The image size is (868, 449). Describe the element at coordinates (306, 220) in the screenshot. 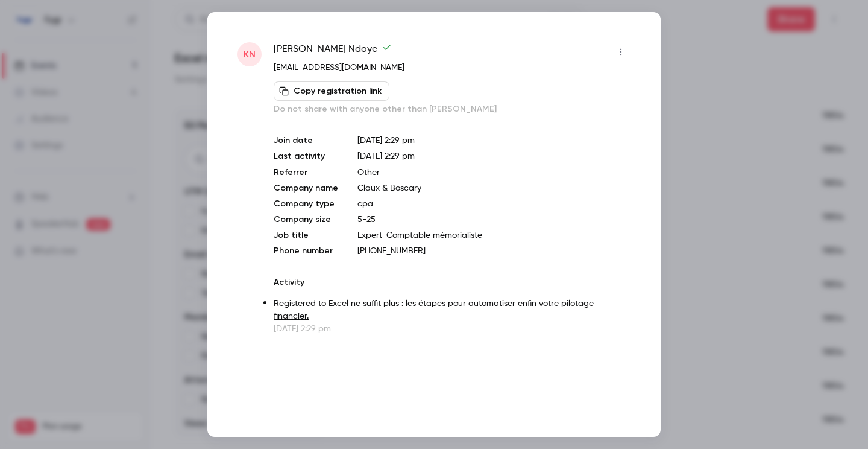

I see `p: Company size` at that location.